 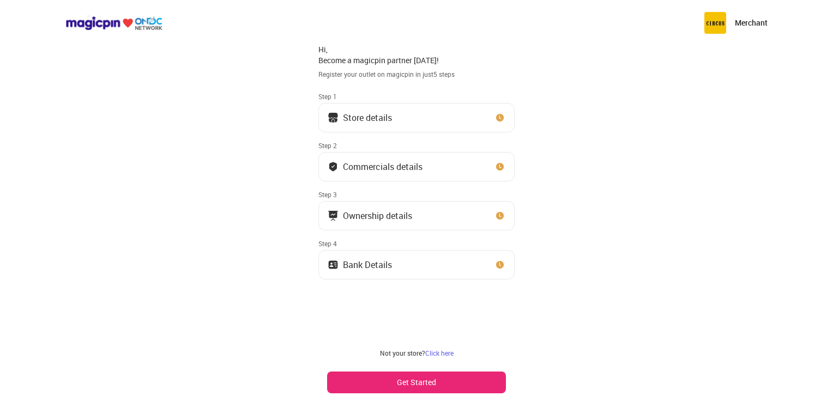 I want to click on div: Step 3, so click(x=417, y=195).